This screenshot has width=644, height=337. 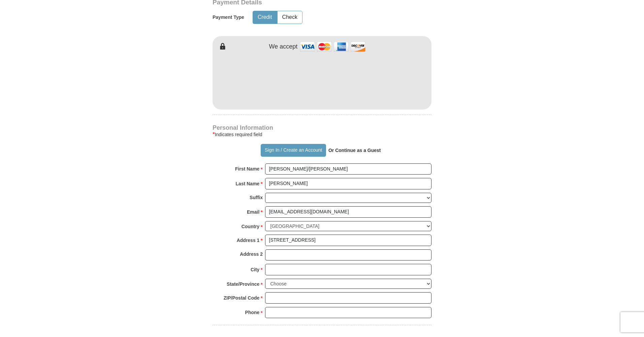 What do you see at coordinates (251, 226) in the screenshot?
I see `strong: Country` at bounding box center [251, 226].